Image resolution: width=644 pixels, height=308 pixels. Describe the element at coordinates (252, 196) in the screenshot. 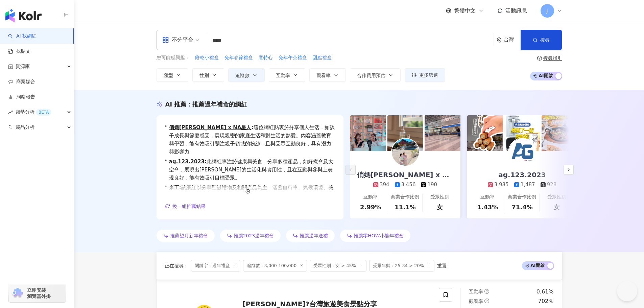

I see `span: 該網紅以分享聖誕禮物及相關產品為主，涵蓋自行車、氣候環境、美妝時尚及美食等多元主題，吸引粉絲互動，適合品牌進行合作推廣，增強產品可見度。` at that location.